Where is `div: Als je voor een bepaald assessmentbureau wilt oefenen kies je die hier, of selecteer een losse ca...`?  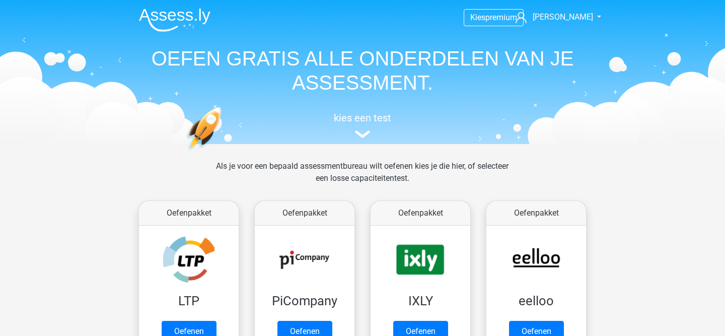 div: Als je voor een bepaald assessmentbureau wilt oefenen kies je die hier, of selecteer een losse ca... is located at coordinates (362, 178).